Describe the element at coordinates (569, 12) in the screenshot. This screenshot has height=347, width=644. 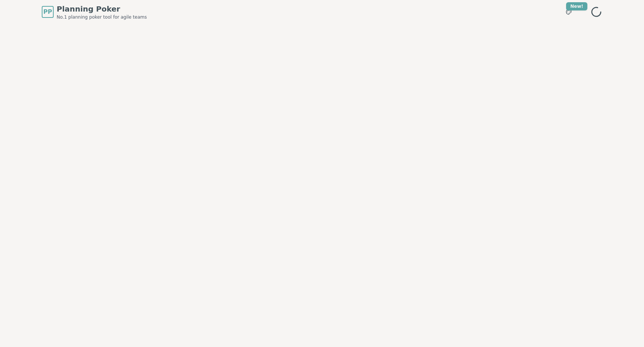
I see `button: New!` at that location.